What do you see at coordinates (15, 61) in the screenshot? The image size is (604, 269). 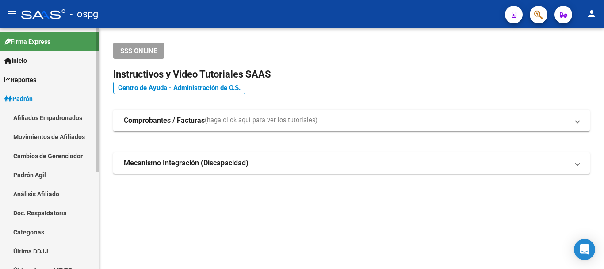 I see `span: Inicio` at bounding box center [15, 61].